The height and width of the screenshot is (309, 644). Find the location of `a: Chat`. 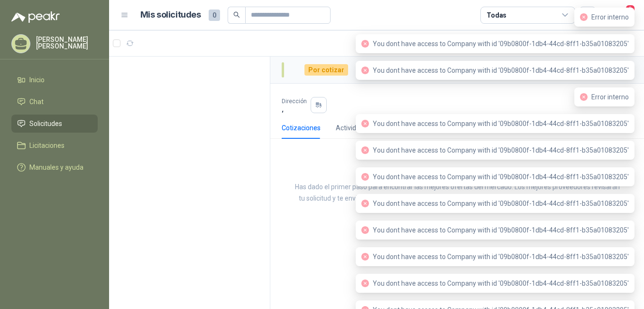

a: Chat is located at coordinates (54, 102).